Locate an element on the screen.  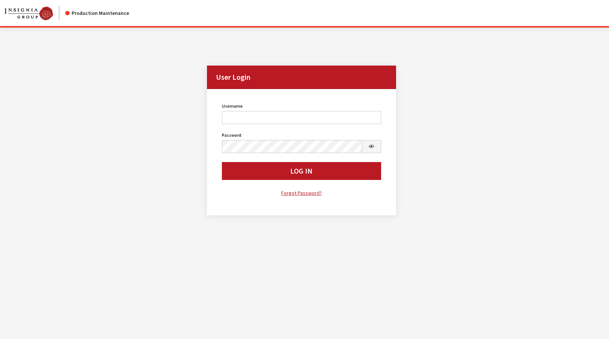
img: Catalog Maintenance is located at coordinates (29, 13).